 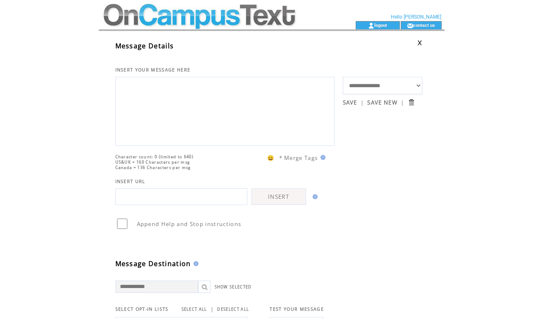 What do you see at coordinates (382, 103) in the screenshot?
I see `a: SAVE NEW` at bounding box center [382, 103].